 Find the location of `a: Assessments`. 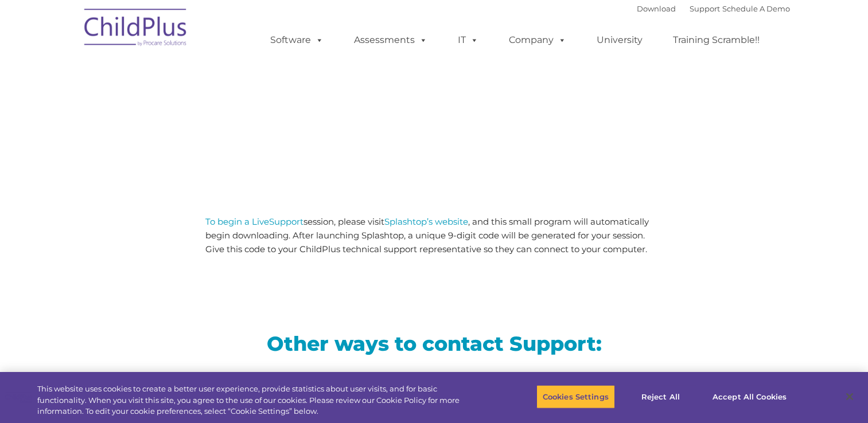

a: Assessments is located at coordinates (391, 40).